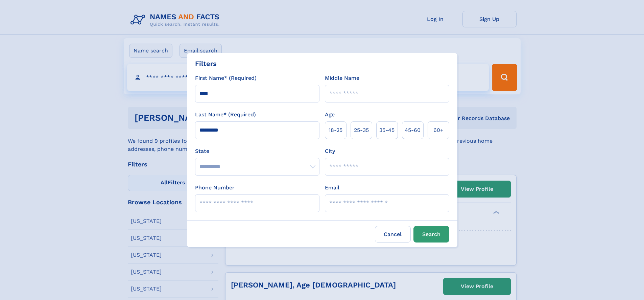 The height and width of the screenshot is (300, 644). I want to click on label: Age, so click(330, 115).